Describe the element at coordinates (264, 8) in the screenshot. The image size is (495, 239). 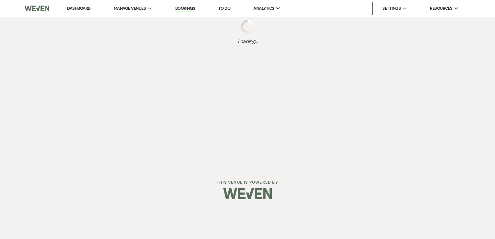
I see `span: Analytics` at that location.